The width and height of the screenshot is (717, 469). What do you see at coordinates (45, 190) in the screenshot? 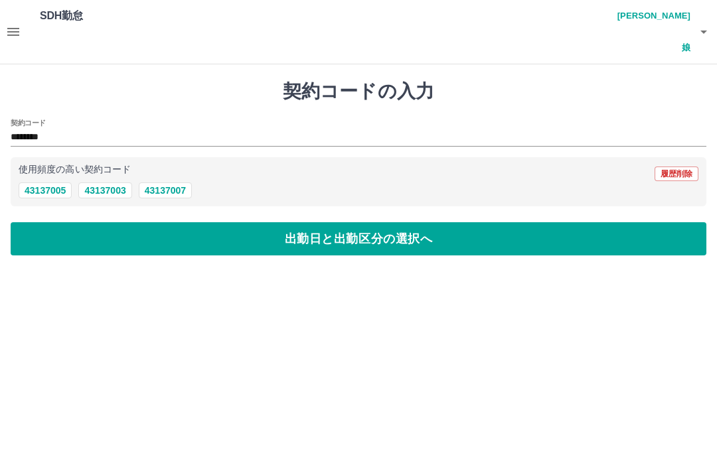
I see `button: 43137005` at bounding box center [45, 190].